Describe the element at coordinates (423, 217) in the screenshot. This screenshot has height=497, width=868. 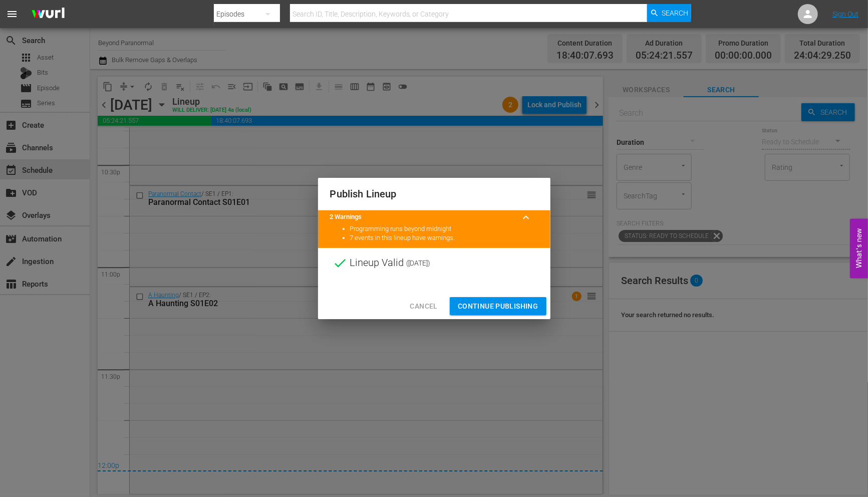
I see `title: 2 Warnings` at that location.